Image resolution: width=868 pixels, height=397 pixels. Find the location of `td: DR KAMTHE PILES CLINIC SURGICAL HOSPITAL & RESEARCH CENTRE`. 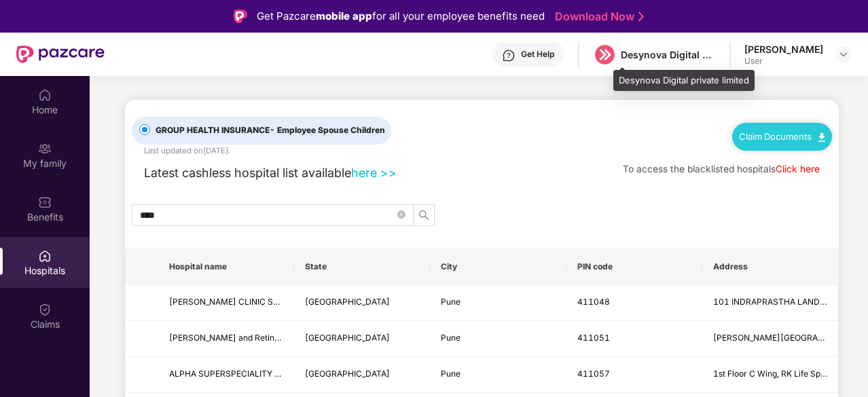

td: DR KAMTHE PILES CLINIC SURGICAL HOSPITAL & RESEARCH CENTRE is located at coordinates (226, 303).